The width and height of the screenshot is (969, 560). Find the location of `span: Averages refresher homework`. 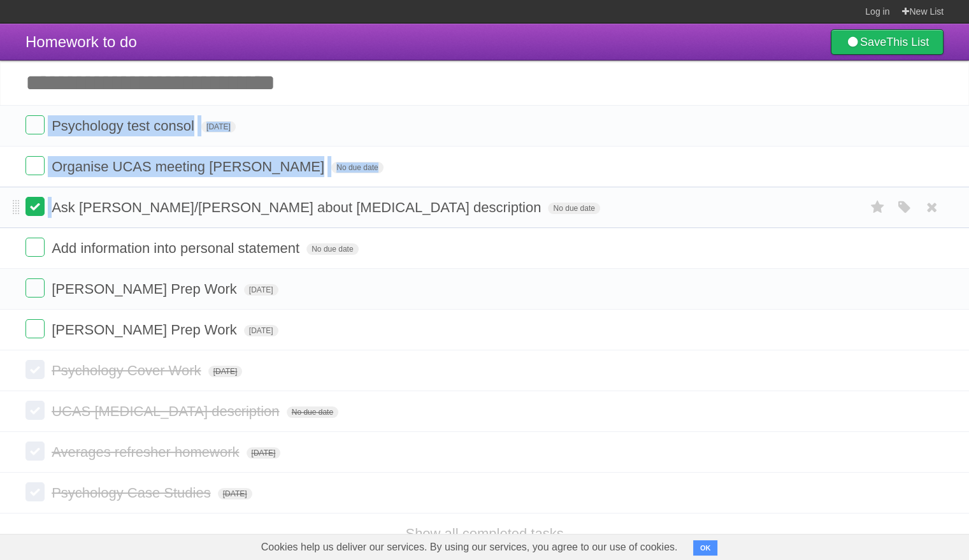

span: Averages refresher homework is located at coordinates (147, 452).